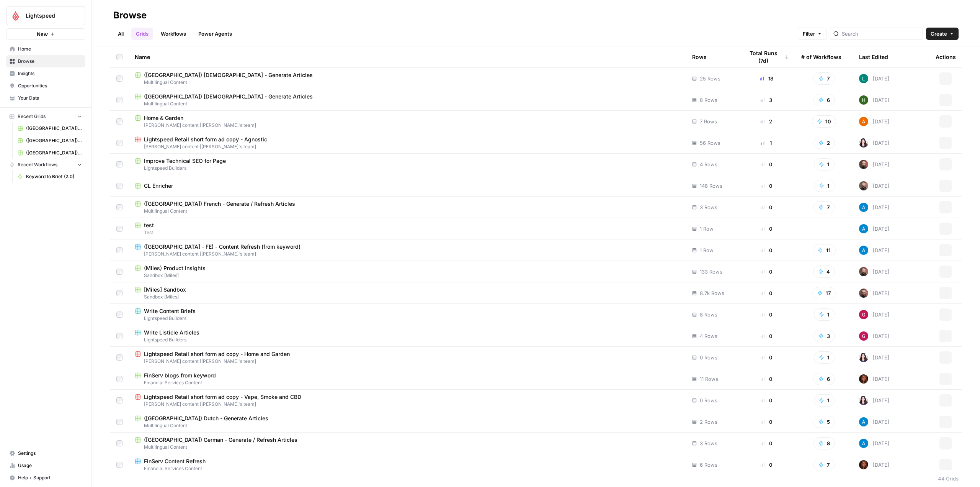 The height and width of the screenshot is (487, 980). What do you see at coordinates (45, 86) in the screenshot?
I see `a: Opportunities` at bounding box center [45, 86].